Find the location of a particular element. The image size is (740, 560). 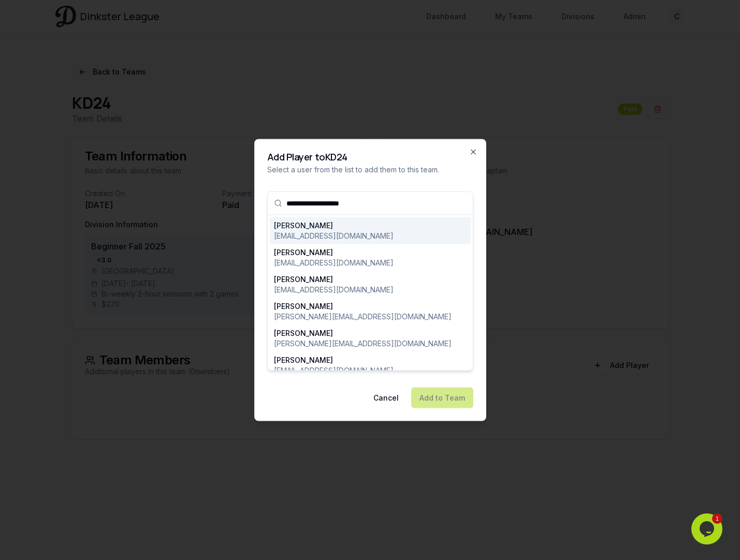

button: Cancel is located at coordinates (386, 398).